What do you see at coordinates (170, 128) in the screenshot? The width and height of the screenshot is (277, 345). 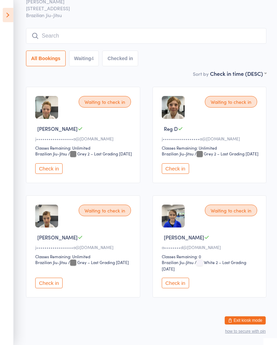 I see `span: Reg D` at bounding box center [170, 128].